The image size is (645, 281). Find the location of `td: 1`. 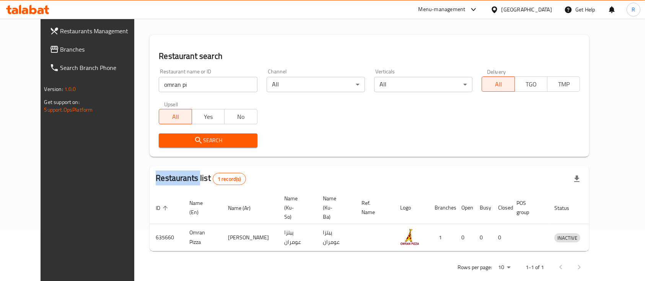

td: 1 is located at coordinates (442, 237).